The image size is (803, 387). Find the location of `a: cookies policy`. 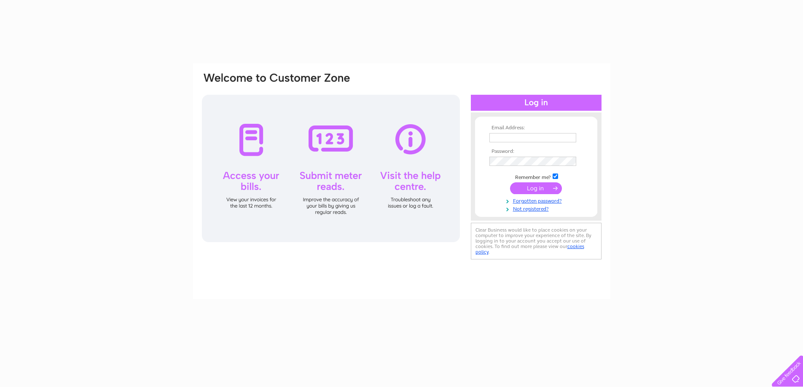

a: cookies policy is located at coordinates (530, 249).